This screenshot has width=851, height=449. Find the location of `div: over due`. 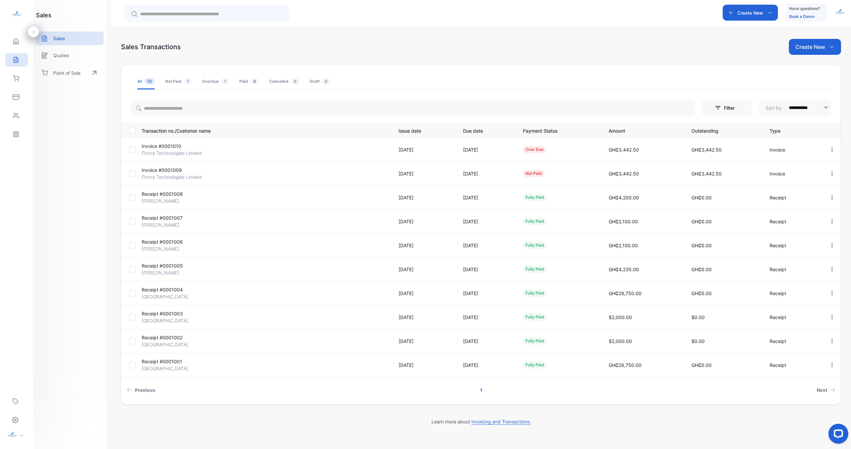

div: over due is located at coordinates (534, 150).